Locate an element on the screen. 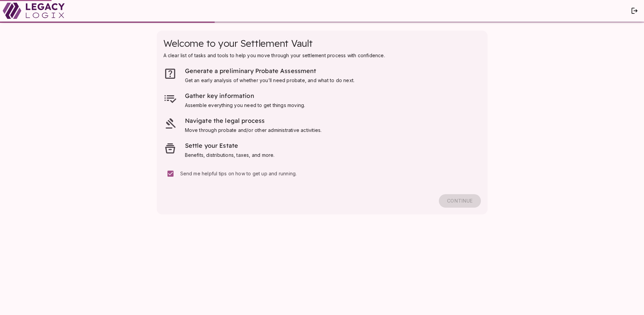 This screenshot has height=315, width=644. span: Welcome to your Settlement Vault is located at coordinates (238, 43).